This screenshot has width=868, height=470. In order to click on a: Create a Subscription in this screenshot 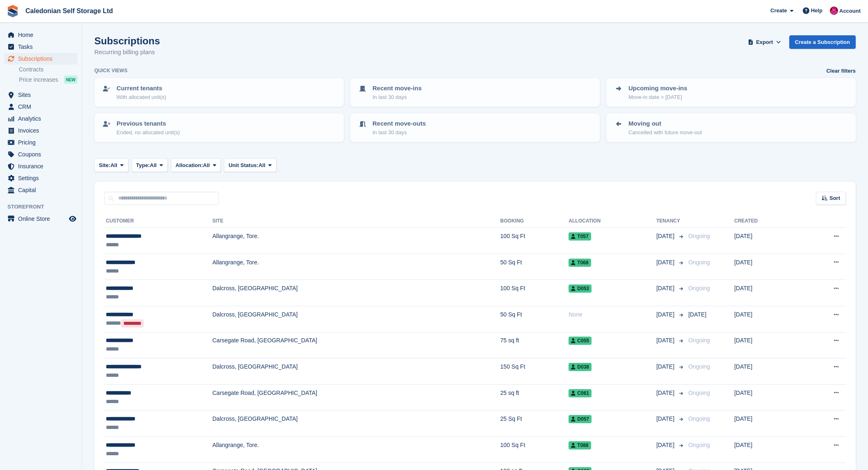, I will do `click(822, 42)`.